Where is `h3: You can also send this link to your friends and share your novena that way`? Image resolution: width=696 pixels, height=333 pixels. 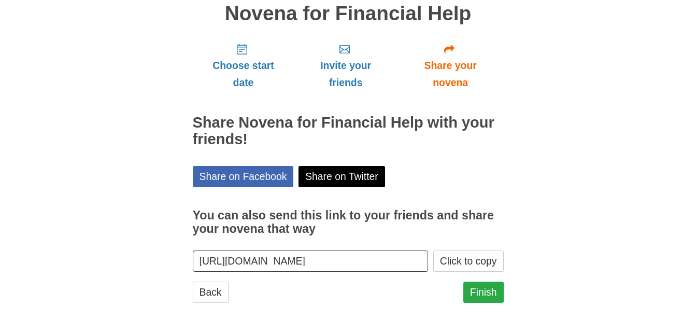
h3: You can also send this link to your friends and share your novena that way is located at coordinates (348, 222).